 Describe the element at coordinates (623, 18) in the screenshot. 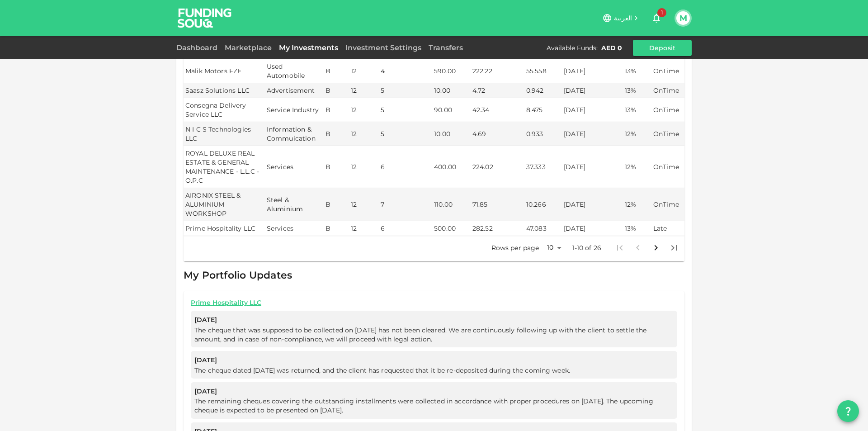

I see `span: العربية` at that location.